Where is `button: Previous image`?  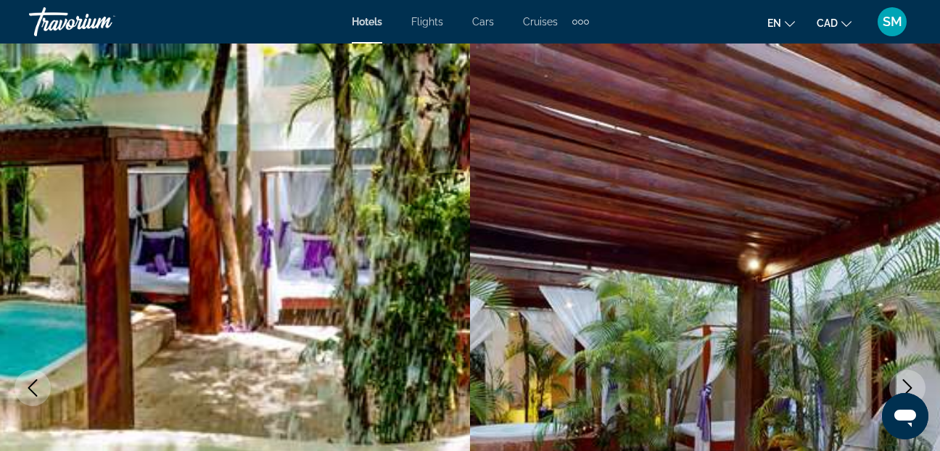 button: Previous image is located at coordinates (33, 388).